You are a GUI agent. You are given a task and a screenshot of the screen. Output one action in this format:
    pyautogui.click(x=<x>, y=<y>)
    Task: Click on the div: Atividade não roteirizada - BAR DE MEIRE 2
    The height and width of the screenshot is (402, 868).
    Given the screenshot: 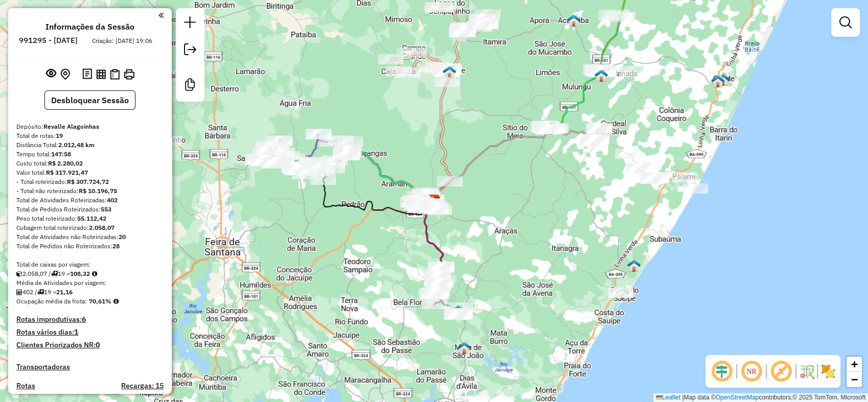 What is the action you would take?
    pyautogui.click(x=656, y=177)
    